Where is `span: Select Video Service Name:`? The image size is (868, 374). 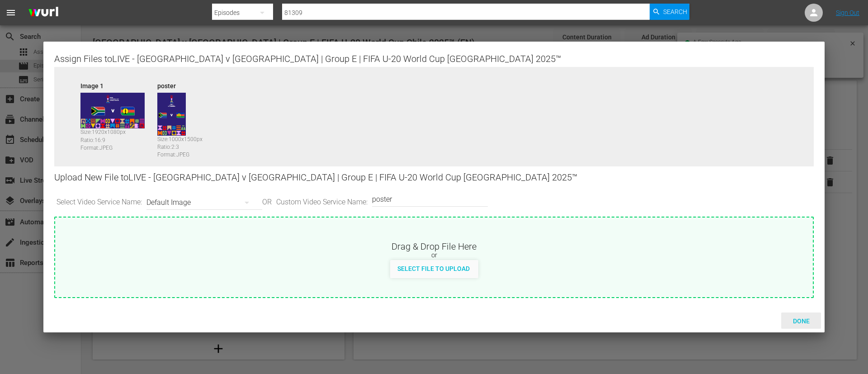 span: Select Video Service Name: is located at coordinates (99, 202).